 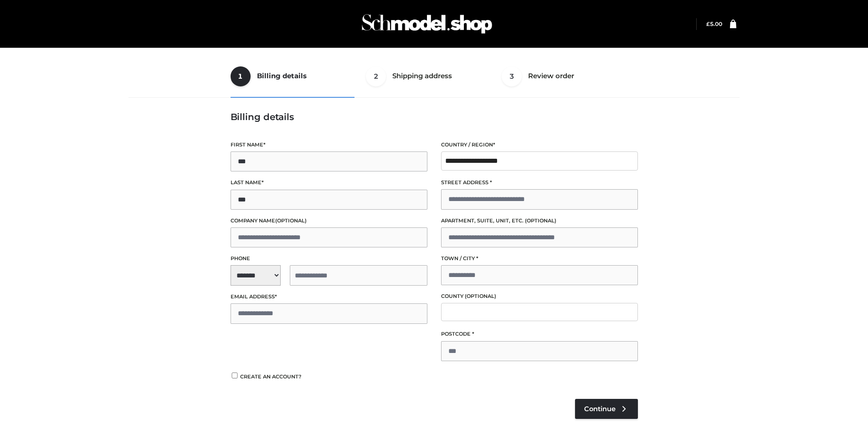 What do you see at coordinates (434, 117) in the screenshot?
I see `h3: Billing details` at bounding box center [434, 117].